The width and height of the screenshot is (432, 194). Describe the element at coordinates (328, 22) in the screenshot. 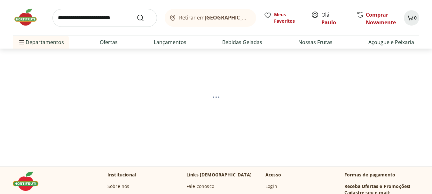

I see `a: Paulo` at that location.